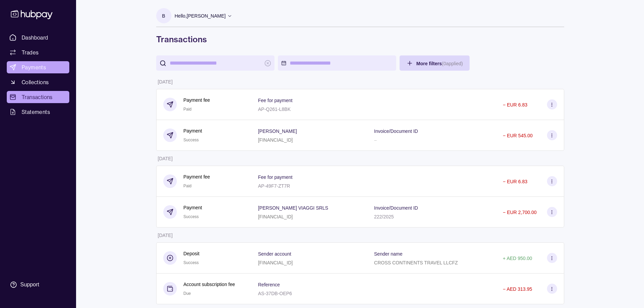  Describe the element at coordinates (209, 285) in the screenshot. I see `p: Account subscription fee` at that location.